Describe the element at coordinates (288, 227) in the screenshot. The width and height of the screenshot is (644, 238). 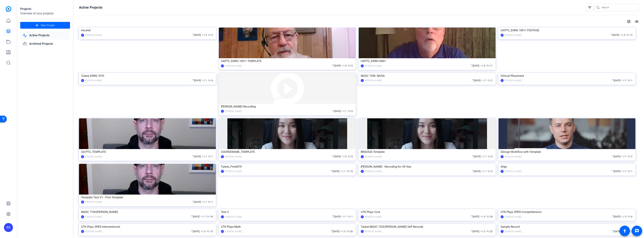
I see `div: UTK Plays-Math` at that location.